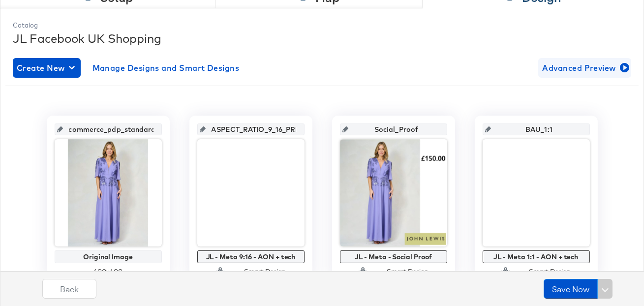  What do you see at coordinates (166, 68) in the screenshot?
I see `button: Manage Designs and Smart Designs` at bounding box center [166, 68].